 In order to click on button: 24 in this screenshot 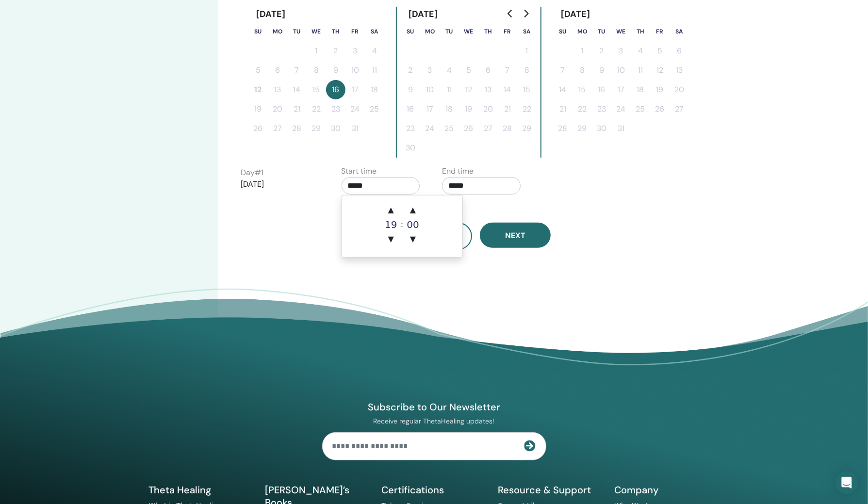, I will do `click(429, 128)`.